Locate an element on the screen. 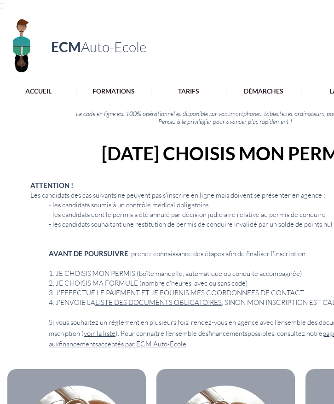 The image size is (334, 404). span: , prenez connaissance des étapes afin de finaliser l'inscription is located at coordinates (177, 253).